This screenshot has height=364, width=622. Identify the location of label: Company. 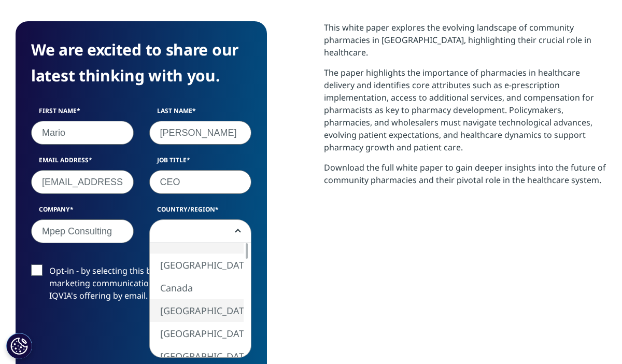
(83, 212).